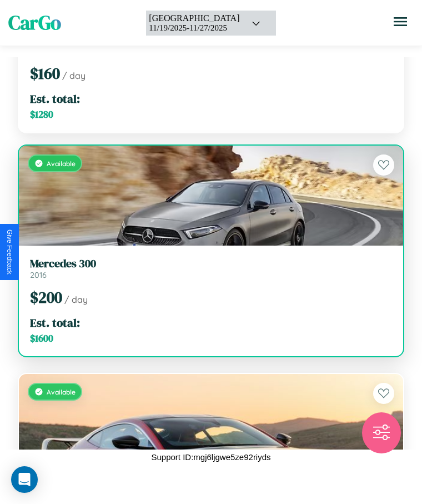 The width and height of the screenshot is (422, 504). What do you see at coordinates (194, 28) in the screenshot?
I see `div: 11 / 19 / 2025 - 11 / 27 / 2025` at bounding box center [194, 28].